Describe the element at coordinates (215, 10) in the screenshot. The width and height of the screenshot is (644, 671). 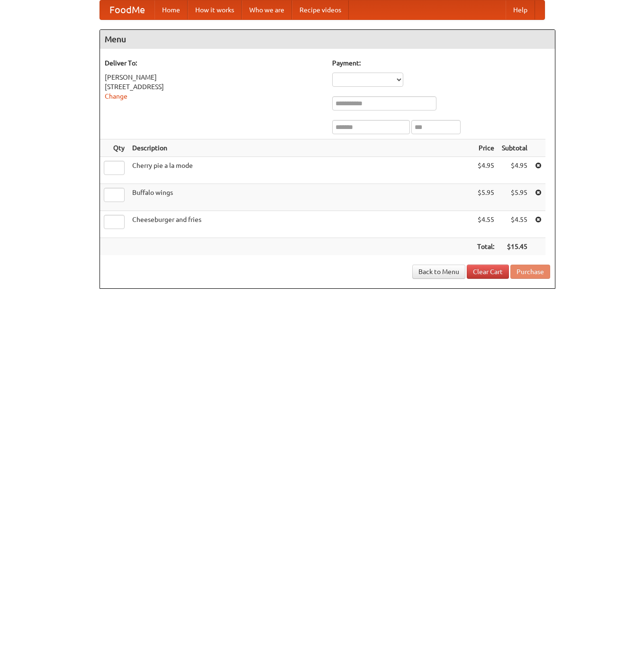
I see `a: How it works` at that location.